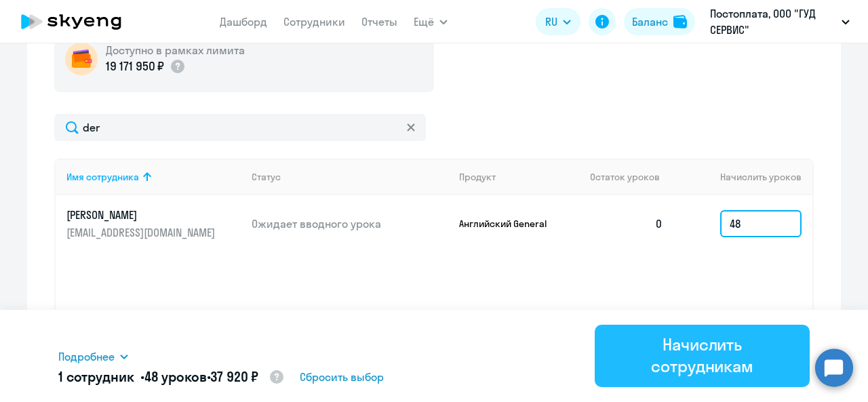  Describe the element at coordinates (551, 22) in the screenshot. I see `span: RU` at that location.